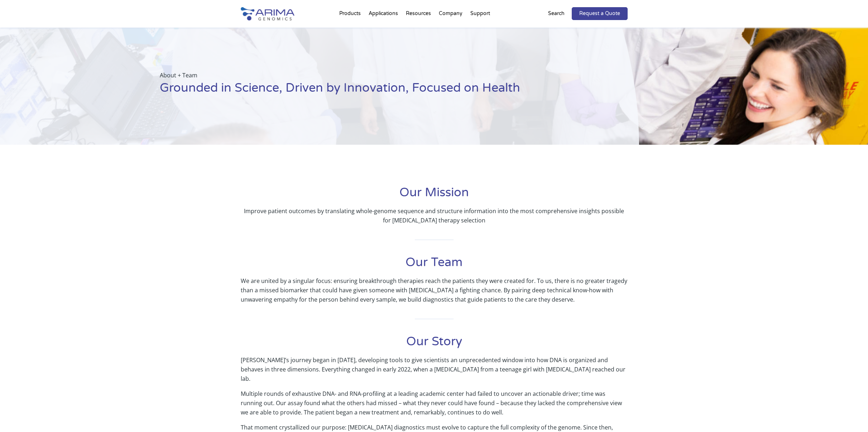  Describe the element at coordinates (434, 265) in the screenshot. I see `h1: Our Team` at that location.